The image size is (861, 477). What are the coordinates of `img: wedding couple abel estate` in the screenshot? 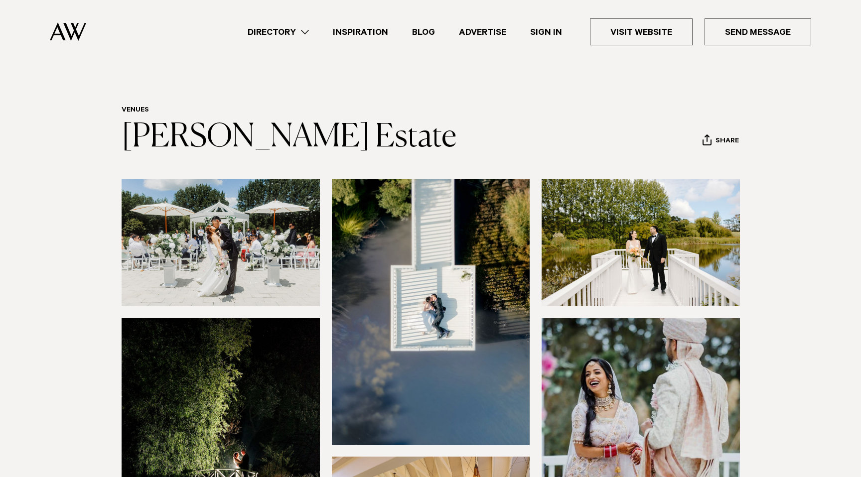 It's located at (221, 243).